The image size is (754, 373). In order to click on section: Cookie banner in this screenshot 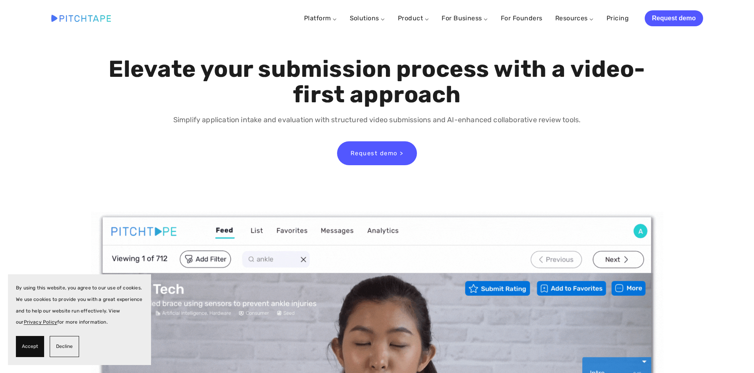, I will do `click(80, 319)`.